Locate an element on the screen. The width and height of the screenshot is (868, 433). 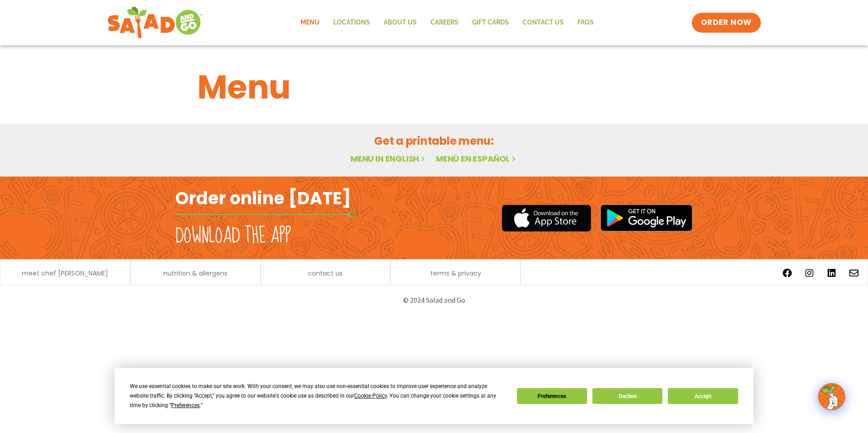
h2: Get a printable menu: is located at coordinates (434, 141).